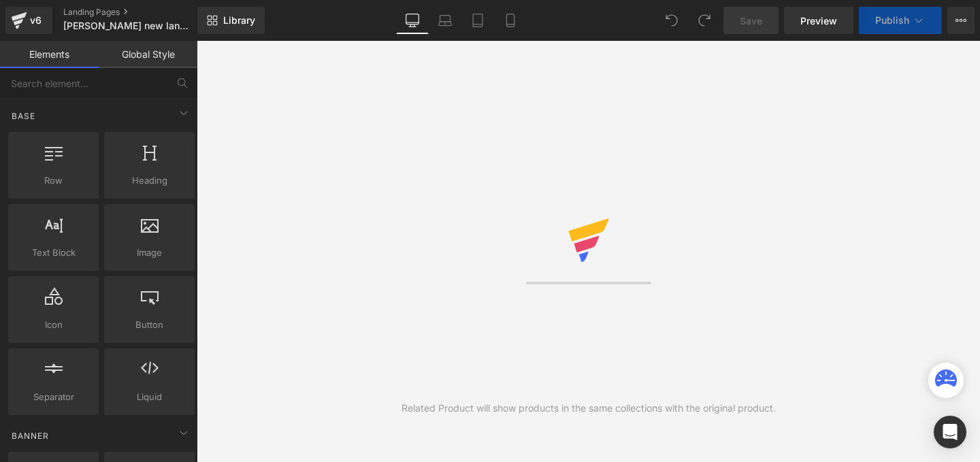 This screenshot has height=462, width=980. What do you see at coordinates (412, 20) in the screenshot?
I see `a: Desktop` at bounding box center [412, 20].